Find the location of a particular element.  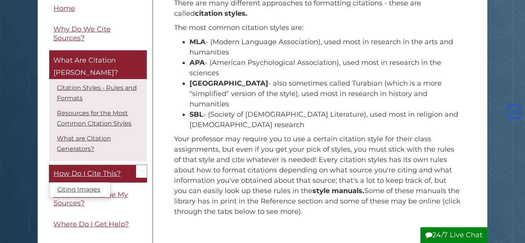

strong: SBL is located at coordinates (196, 114).